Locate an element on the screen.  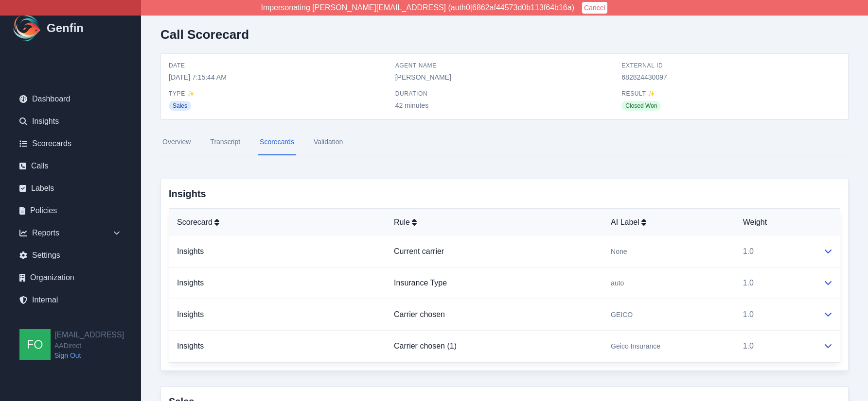
a: Labels is located at coordinates (71, 188).